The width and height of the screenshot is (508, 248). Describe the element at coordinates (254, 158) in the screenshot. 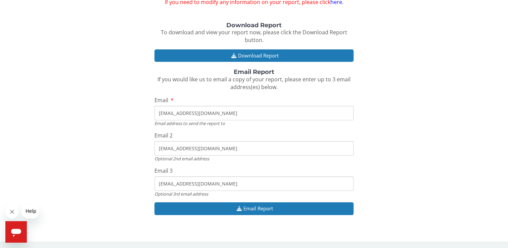

I see `div: Optional 2nd email address` at that location.